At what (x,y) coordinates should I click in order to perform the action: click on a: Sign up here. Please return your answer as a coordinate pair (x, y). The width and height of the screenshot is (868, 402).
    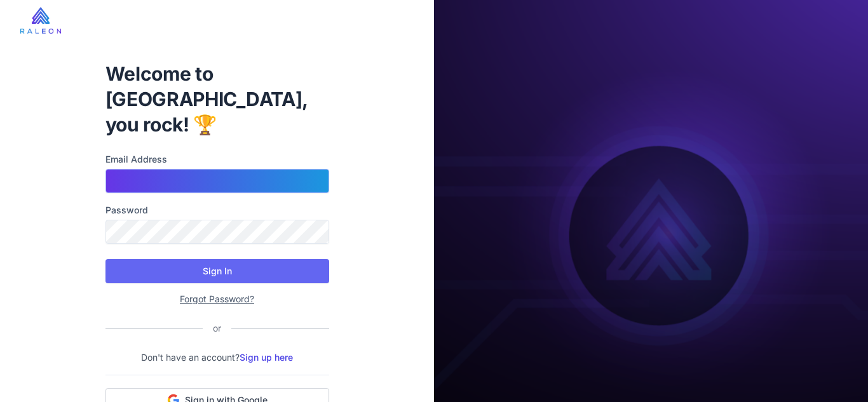
    Looking at the image, I should click on (266, 357).